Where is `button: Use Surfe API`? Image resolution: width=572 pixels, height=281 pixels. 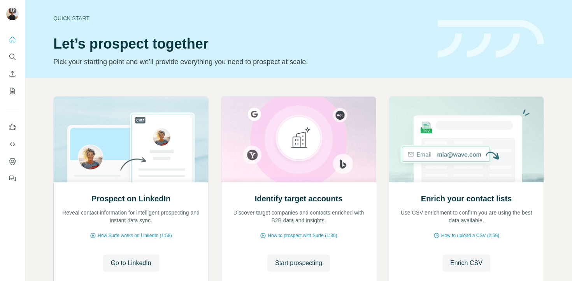
button: Use Surfe API is located at coordinates (12, 144).